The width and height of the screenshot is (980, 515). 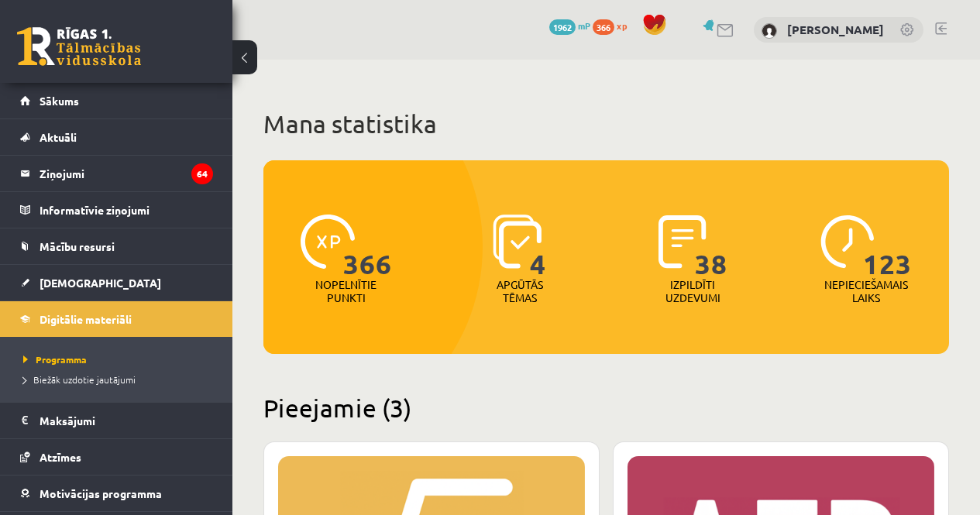 I want to click on span: Digitālie materiāli, so click(x=85, y=319).